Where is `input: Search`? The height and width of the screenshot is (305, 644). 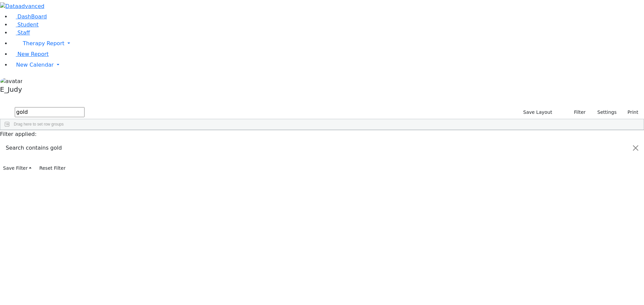 input: Search is located at coordinates (49, 112).